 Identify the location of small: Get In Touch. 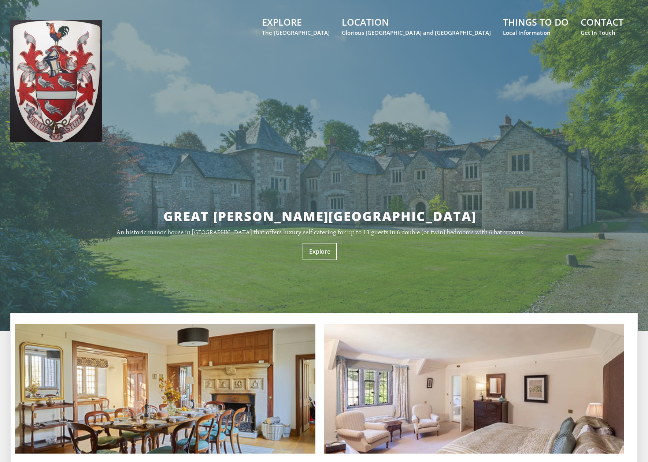
(601, 33).